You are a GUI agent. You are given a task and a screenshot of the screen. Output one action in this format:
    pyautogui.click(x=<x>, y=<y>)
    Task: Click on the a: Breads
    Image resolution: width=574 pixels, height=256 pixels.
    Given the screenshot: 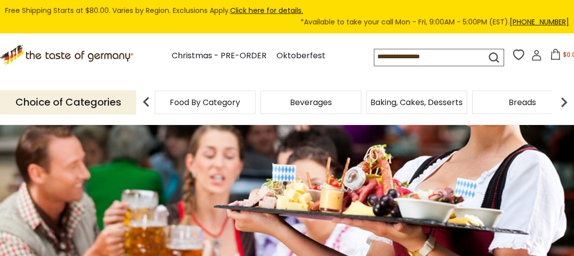 What is the action you would take?
    pyautogui.click(x=522, y=102)
    